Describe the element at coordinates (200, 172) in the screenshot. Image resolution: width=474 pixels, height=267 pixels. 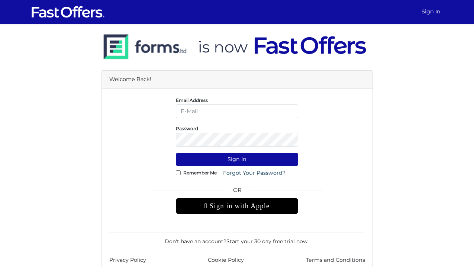
I see `label: Remember Me` at that location.